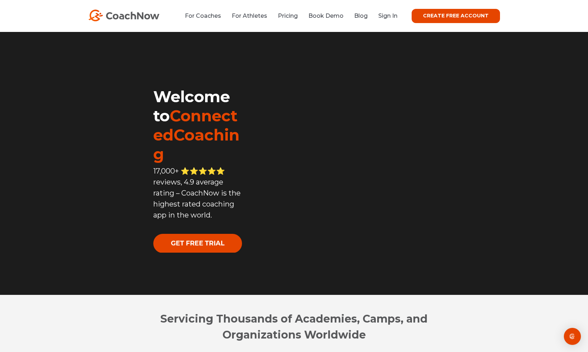 This screenshot has height=352, width=588. What do you see at coordinates (198, 125) in the screenshot?
I see `h1: Welcome to` at bounding box center [198, 125].